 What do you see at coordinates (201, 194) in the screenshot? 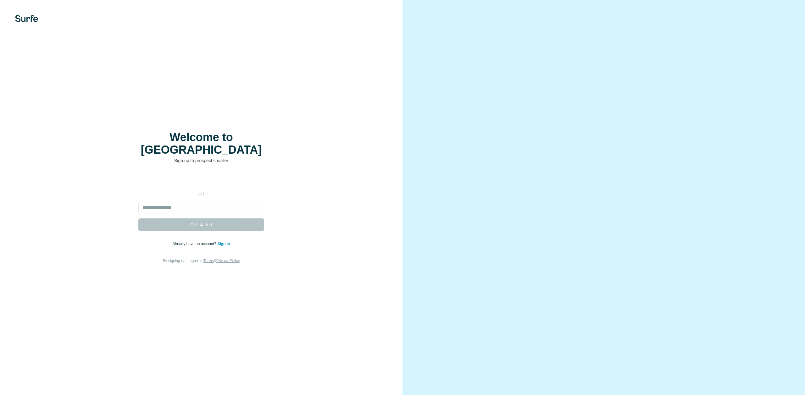
I see `p: or` at bounding box center [201, 194].